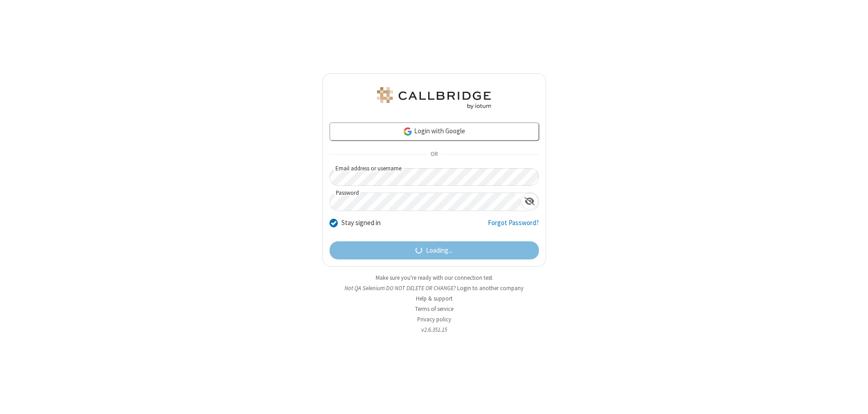  I want to click on a: Terms of service, so click(434, 309).